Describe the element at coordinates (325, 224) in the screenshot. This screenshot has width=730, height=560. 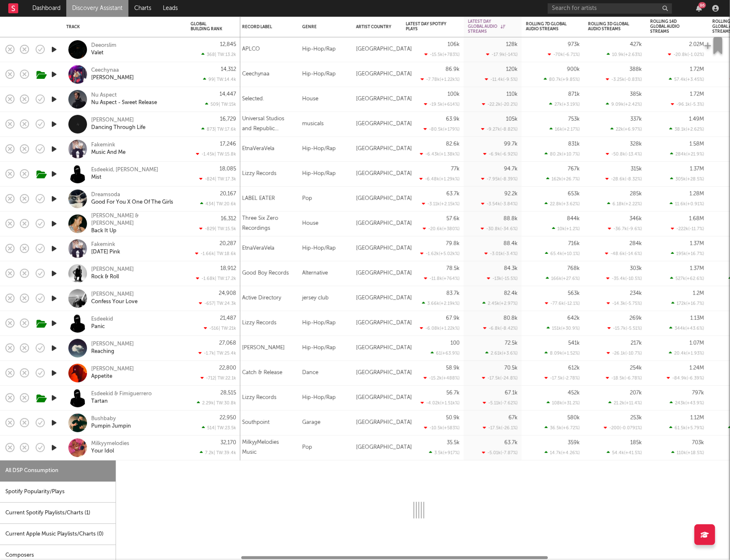
I see `div: House` at that location.